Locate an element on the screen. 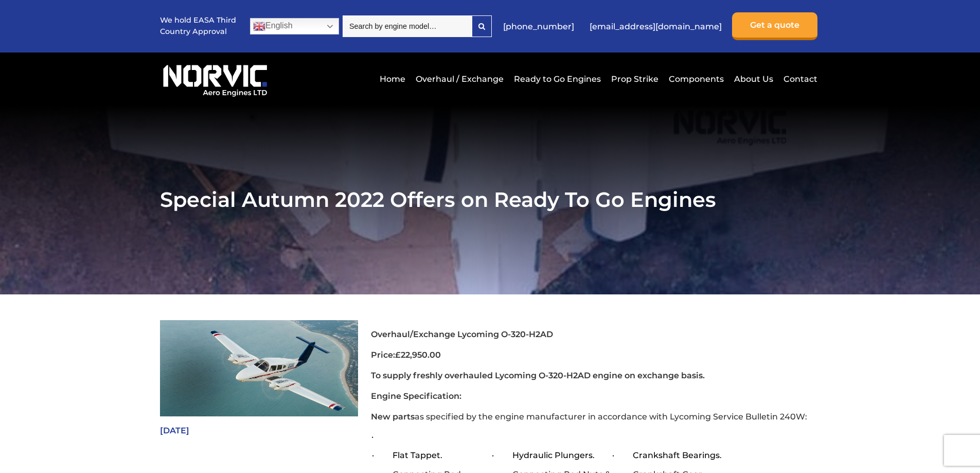 Image resolution: width=980 pixels, height=473 pixels. strong: Engine Specification: is located at coordinates (416, 396).